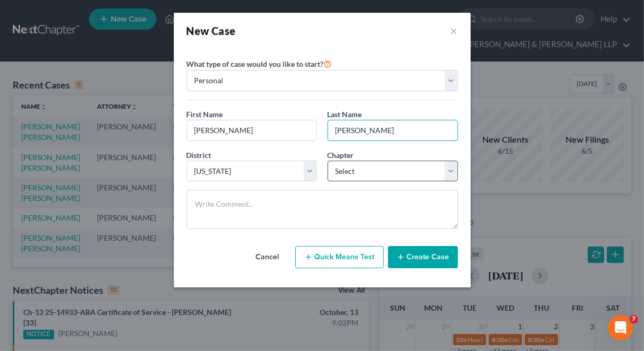 This screenshot has height=351, width=644. Describe the element at coordinates (205, 114) in the screenshot. I see `span: First Name` at that location.